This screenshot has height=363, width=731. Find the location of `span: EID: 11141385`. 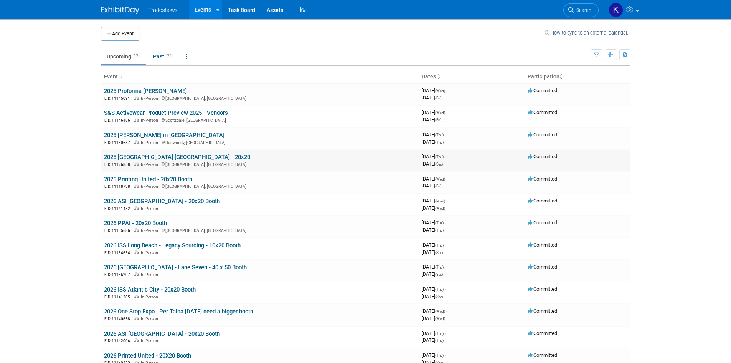

span: EID: 11141385 is located at coordinates (119, 297).